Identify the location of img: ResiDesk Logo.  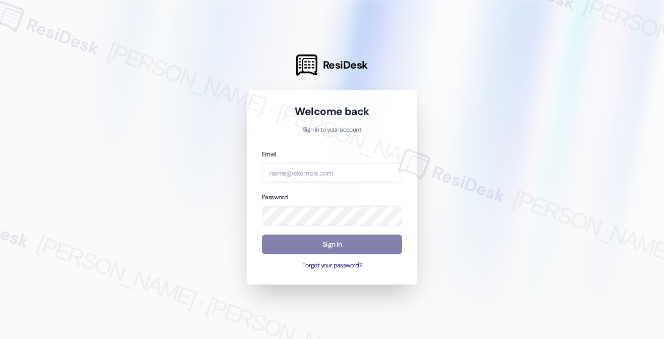
(307, 65).